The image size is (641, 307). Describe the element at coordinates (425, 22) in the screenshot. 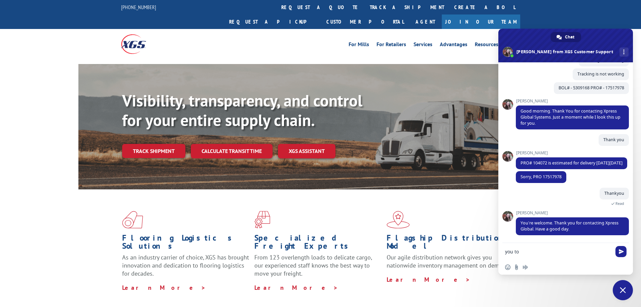

I see `a: Agent` at that location.